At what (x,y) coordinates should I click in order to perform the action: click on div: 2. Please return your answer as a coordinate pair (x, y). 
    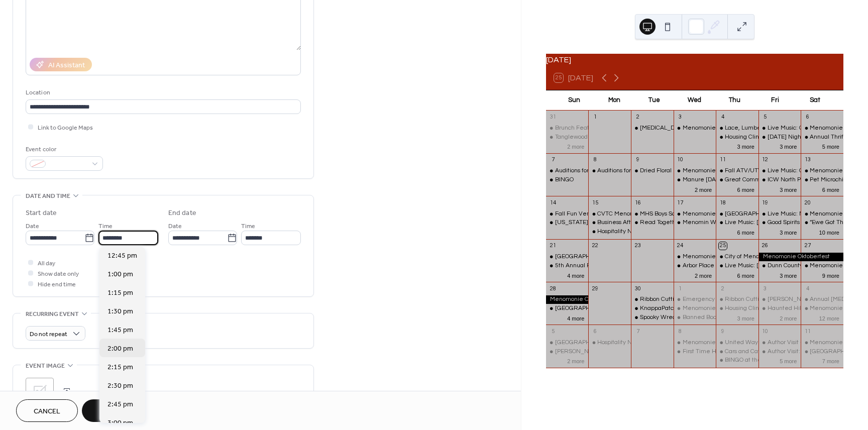
    Looking at the image, I should click on (638, 117).